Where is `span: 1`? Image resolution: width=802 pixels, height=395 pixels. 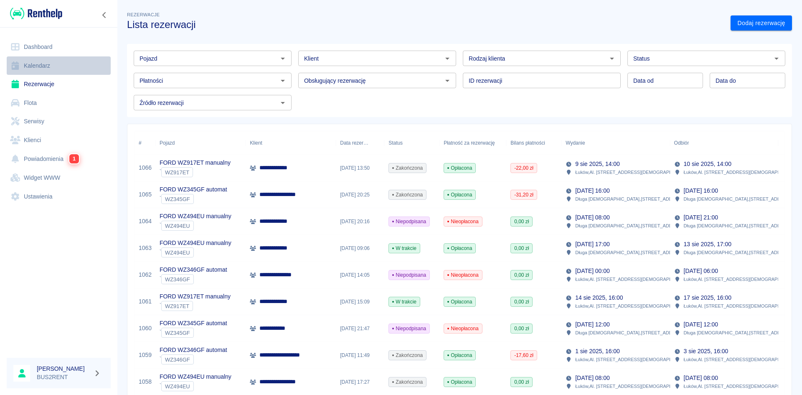 span: 1 is located at coordinates (74, 159).